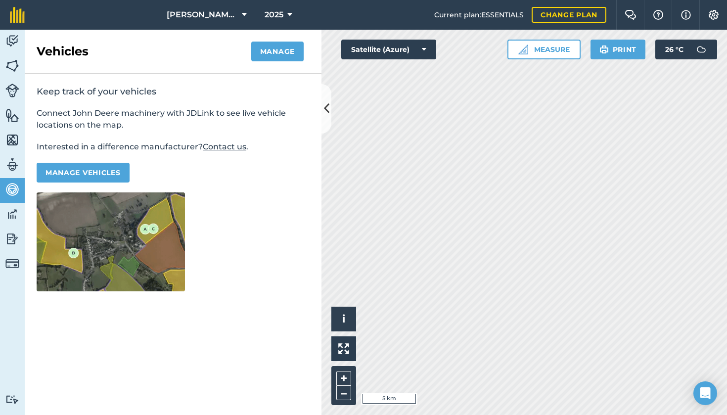 The image size is (727, 415). What do you see at coordinates (173, 147) in the screenshot?
I see `p: Interested in a difference manufacturer? .` at bounding box center [173, 147].